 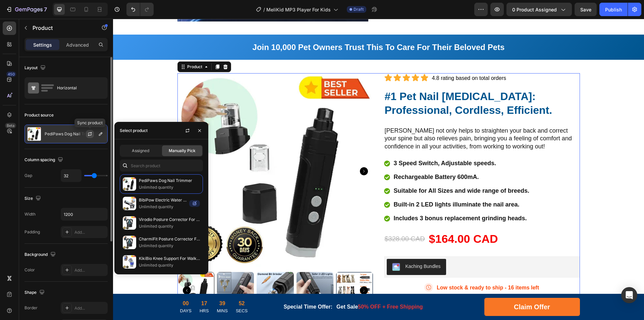 I want to click on div: $328.00 CAD, so click(x=292, y=220).